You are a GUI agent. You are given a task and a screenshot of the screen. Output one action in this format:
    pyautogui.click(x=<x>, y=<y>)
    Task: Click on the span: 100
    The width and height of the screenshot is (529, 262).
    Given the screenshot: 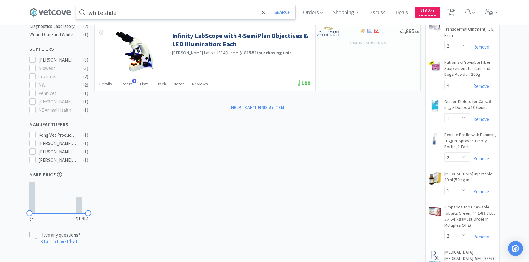 What is the action you would take?
    pyautogui.click(x=303, y=83)
    